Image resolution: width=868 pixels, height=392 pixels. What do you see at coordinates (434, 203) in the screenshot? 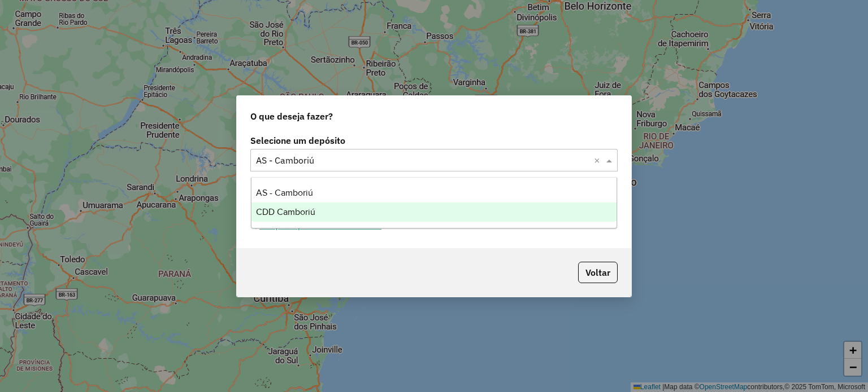
I see `ng-dropdown-panel: Options list` at bounding box center [434, 203].